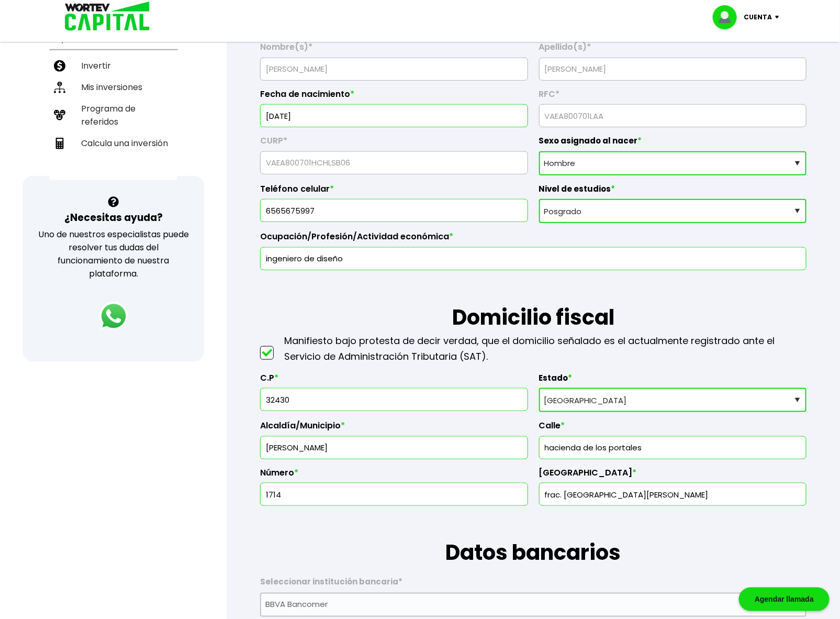 The image size is (840, 619). What do you see at coordinates (393, 211) in the screenshot?
I see `input: 10 dígitos` at bounding box center [393, 211].